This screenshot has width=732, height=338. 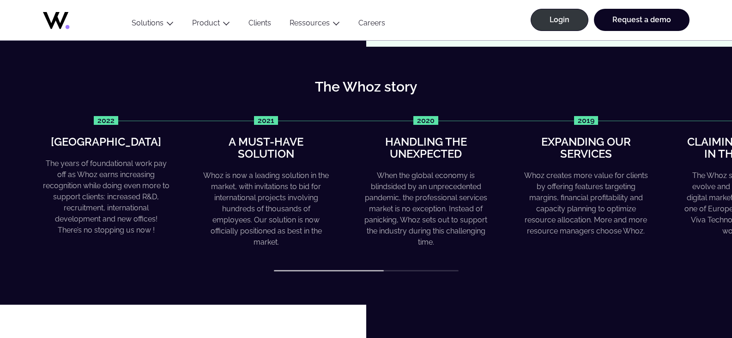 I want to click on a: Clients, so click(x=260, y=24).